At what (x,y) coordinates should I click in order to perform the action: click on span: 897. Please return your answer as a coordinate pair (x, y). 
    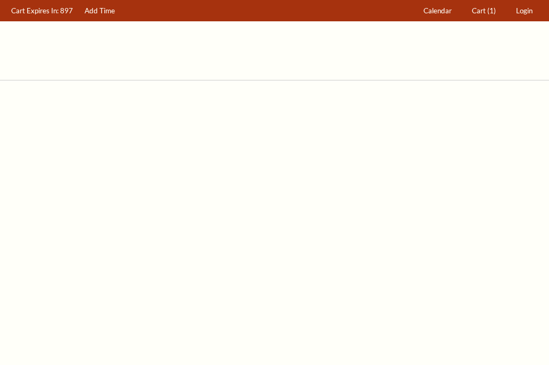
    Looking at the image, I should click on (67, 11).